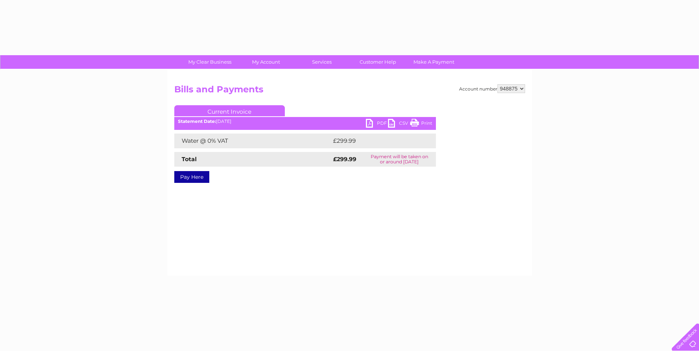 The image size is (699, 351). Describe the element at coordinates (377, 124) in the screenshot. I see `a: PDF` at that location.